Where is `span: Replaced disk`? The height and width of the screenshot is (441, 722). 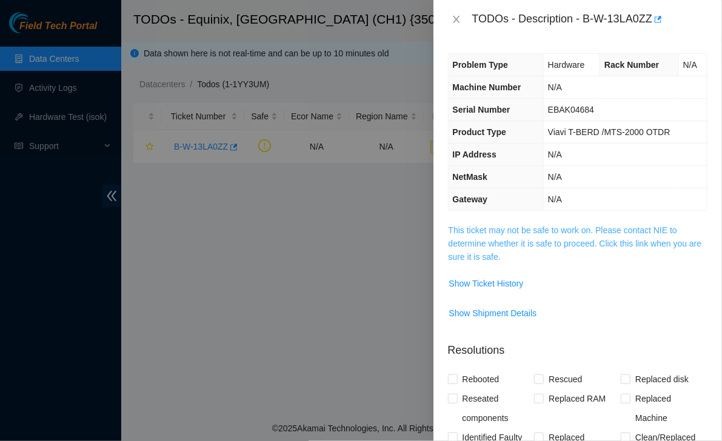
span: Replaced disk is located at coordinates (662, 379).